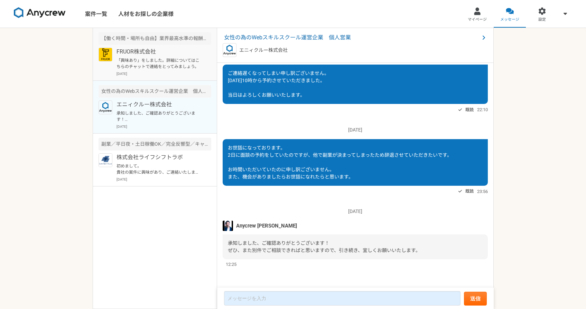  Describe the element at coordinates (40, 13) in the screenshot. I see `img: 8DqYSo04kwAAAAASUVORK5CYII=` at that location.